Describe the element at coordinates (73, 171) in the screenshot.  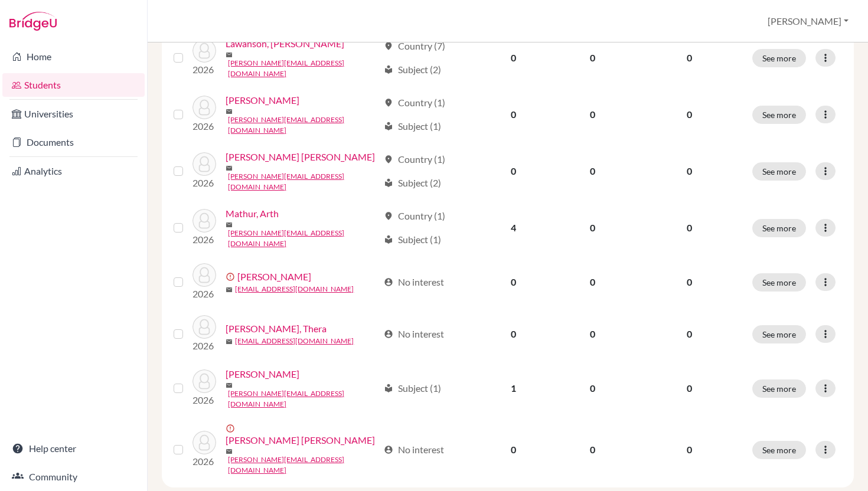
I see `a: Analytics` at that location.